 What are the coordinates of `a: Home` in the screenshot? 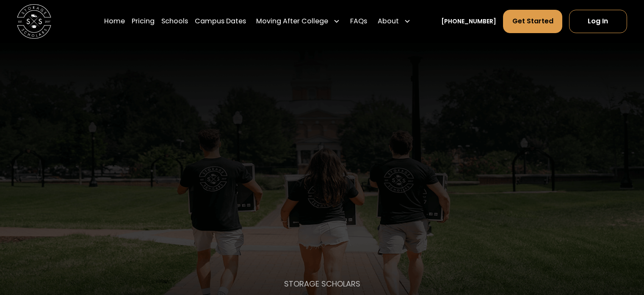 It's located at (115, 22).